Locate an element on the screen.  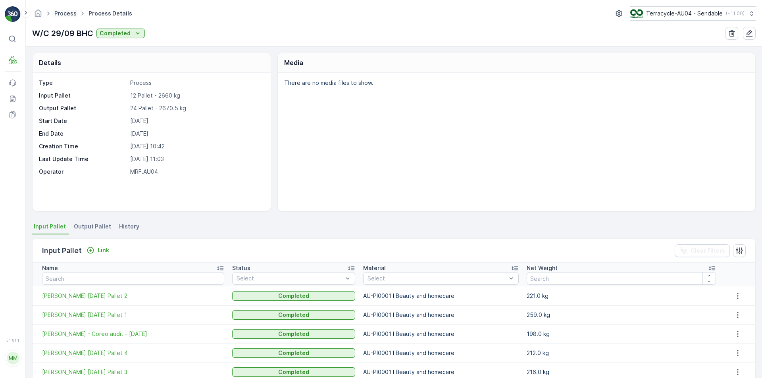
p: Last Update Time is located at coordinates (83, 159).